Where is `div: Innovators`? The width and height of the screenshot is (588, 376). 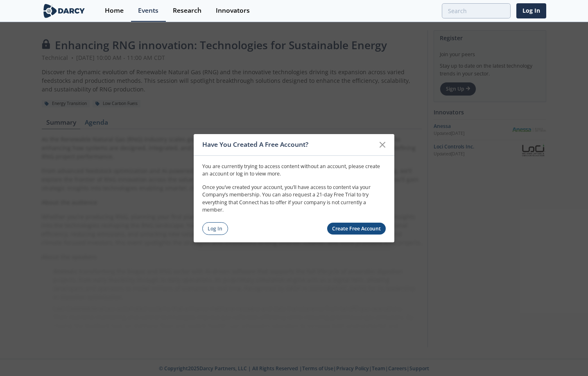 div: Innovators is located at coordinates (233, 11).